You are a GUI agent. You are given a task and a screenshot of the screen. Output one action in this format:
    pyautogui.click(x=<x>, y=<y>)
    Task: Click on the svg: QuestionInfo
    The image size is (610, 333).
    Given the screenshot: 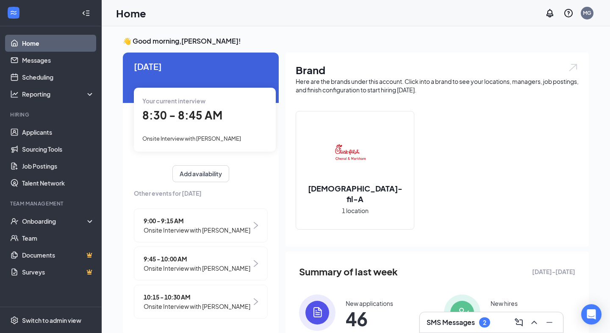 What is the action you would take?
    pyautogui.click(x=569, y=13)
    